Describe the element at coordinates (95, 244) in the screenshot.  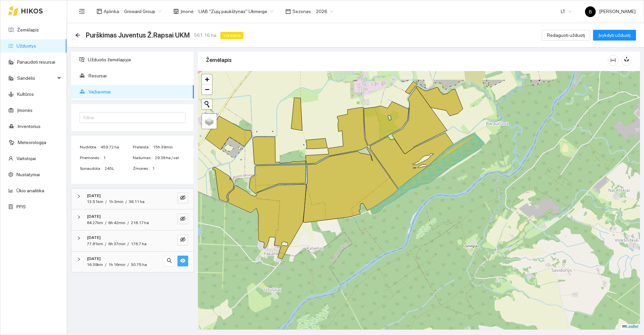
I see `span: 77.81km` at that location.